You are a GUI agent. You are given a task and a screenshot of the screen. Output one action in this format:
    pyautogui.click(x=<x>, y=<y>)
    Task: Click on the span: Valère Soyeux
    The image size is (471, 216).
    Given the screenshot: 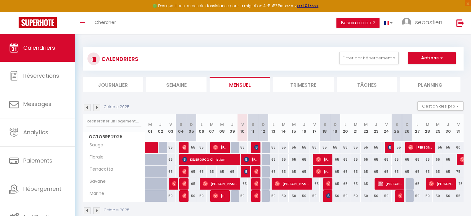 What is the action you would take?
    pyautogui.click(x=184, y=195)
    